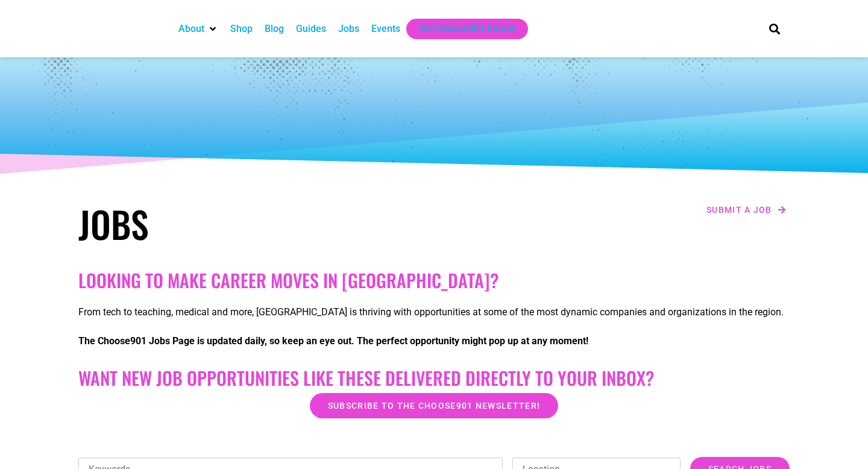 This screenshot has height=469, width=868. Describe the element at coordinates (739, 210) in the screenshot. I see `span: Submit a job` at that location.